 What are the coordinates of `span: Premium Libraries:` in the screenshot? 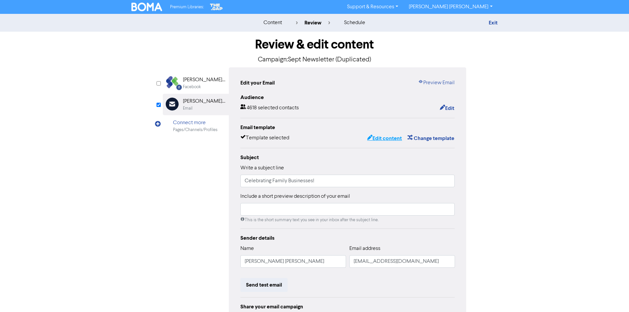 It's located at (187, 7).